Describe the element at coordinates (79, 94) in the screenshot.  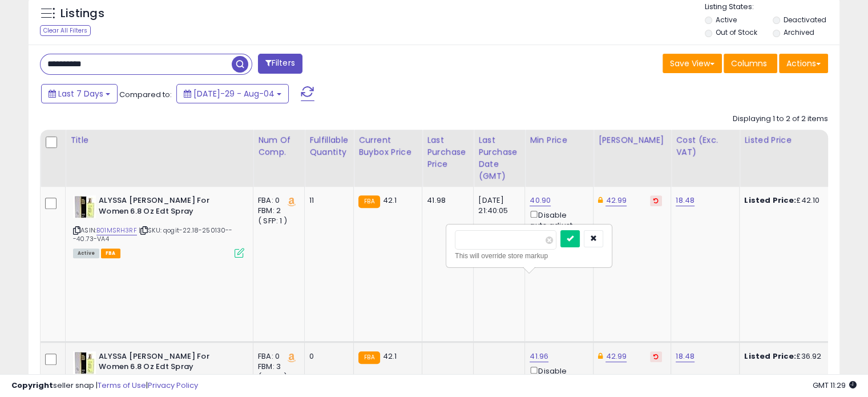
I see `button: Last 7 Days` at that location.